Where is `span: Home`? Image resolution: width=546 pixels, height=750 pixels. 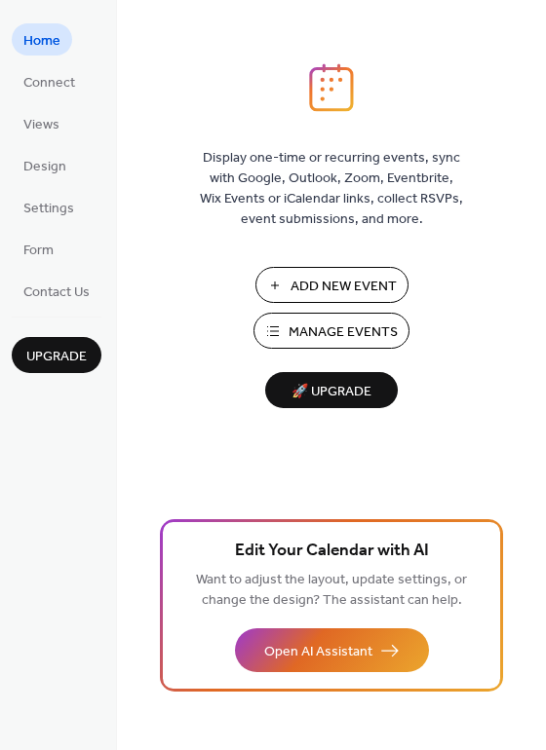 span: Home is located at coordinates (42, 41).